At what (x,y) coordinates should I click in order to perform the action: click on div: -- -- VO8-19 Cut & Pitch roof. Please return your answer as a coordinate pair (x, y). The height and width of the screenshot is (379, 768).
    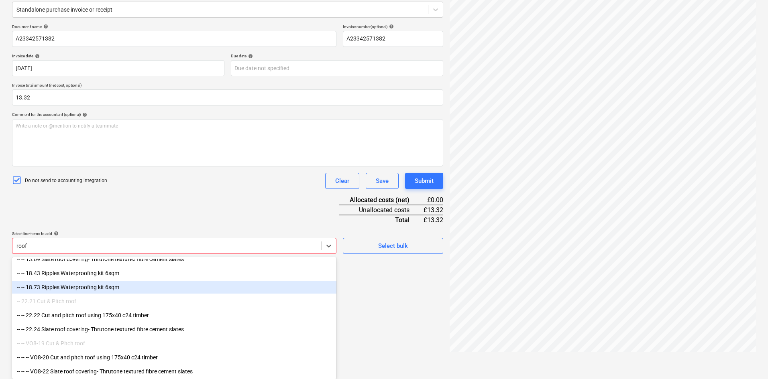
    Looking at the image, I should click on (174, 344).